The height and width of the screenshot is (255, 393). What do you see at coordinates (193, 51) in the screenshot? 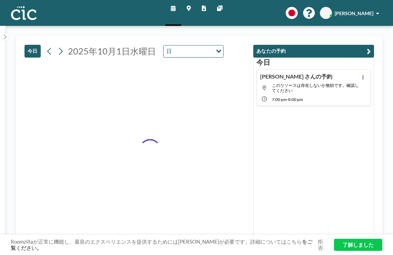
I see `input: Search for option` at bounding box center [193, 51].